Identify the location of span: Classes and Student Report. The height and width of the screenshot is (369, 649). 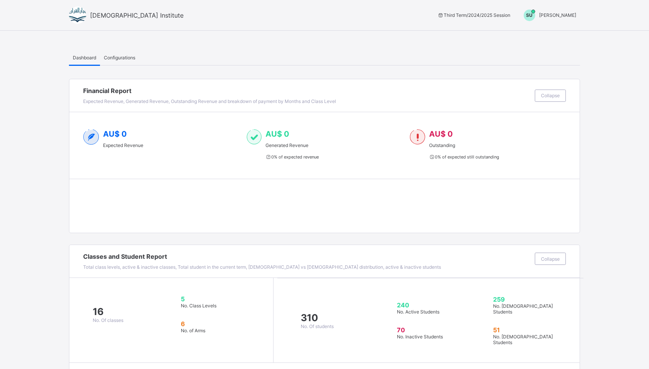
(307, 257).